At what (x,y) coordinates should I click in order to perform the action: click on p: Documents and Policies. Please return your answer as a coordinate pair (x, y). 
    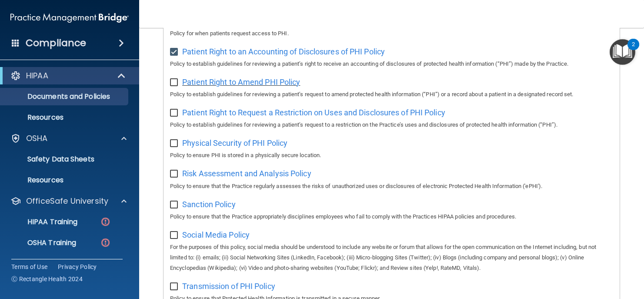
    Looking at the image, I should click on (65, 97).